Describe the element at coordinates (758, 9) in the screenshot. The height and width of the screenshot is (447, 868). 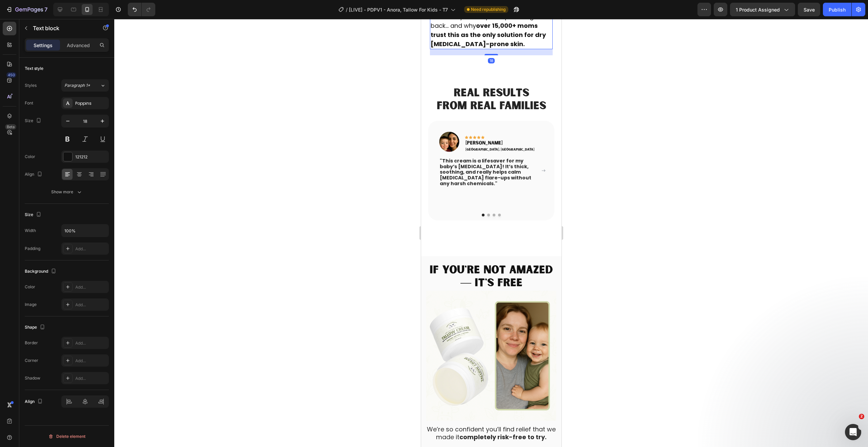
I see `span: 1 product assigned` at that location.